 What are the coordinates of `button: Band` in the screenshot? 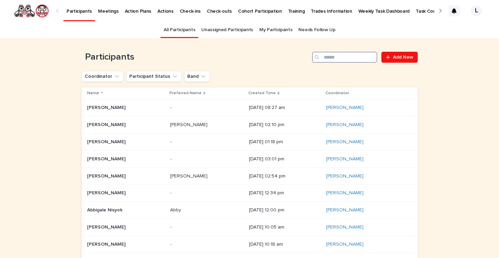 It's located at (197, 76).